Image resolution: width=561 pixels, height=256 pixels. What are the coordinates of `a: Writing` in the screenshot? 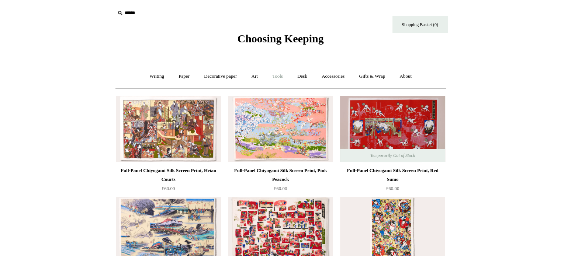 It's located at (157, 76).